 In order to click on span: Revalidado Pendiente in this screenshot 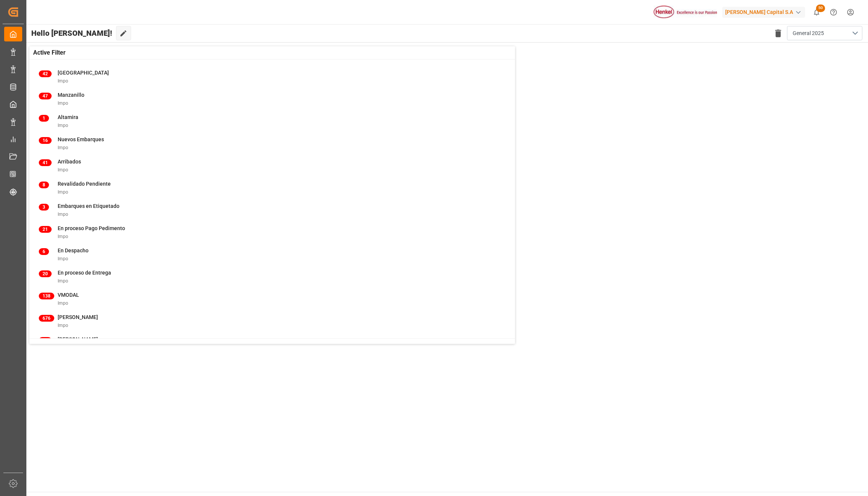, I will do `click(84, 184)`.